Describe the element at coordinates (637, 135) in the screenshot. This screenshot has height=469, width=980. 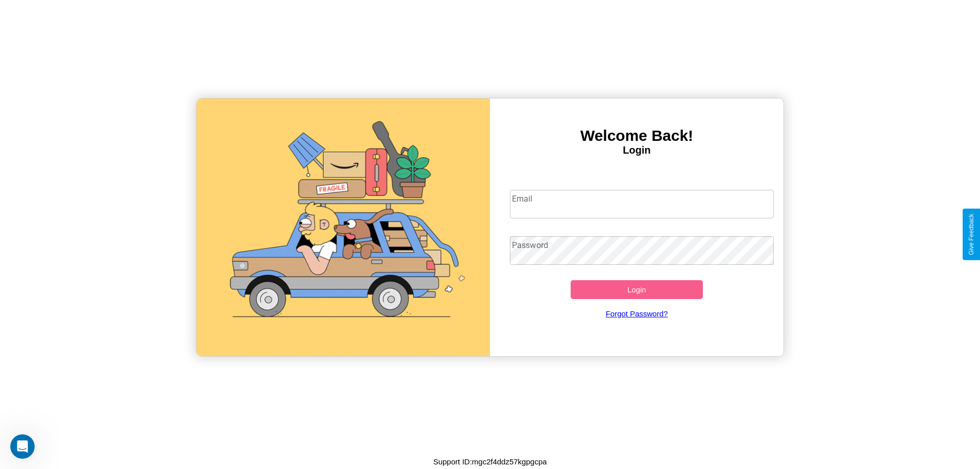
I see `h3: Welcome Back!` at that location.